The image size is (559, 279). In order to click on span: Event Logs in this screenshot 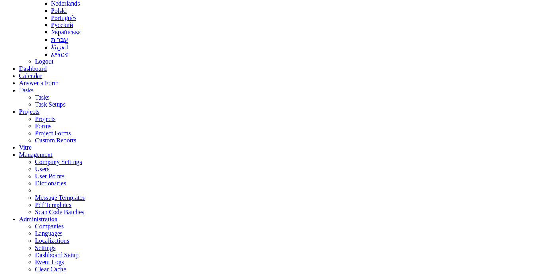, I will do `click(49, 262)`.